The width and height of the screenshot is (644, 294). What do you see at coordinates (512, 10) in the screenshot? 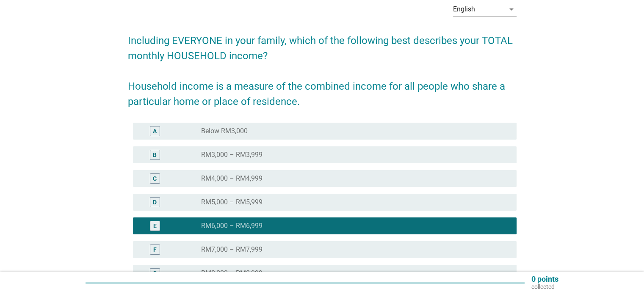
I see `i: arrow_drop_down` at bounding box center [512, 10].